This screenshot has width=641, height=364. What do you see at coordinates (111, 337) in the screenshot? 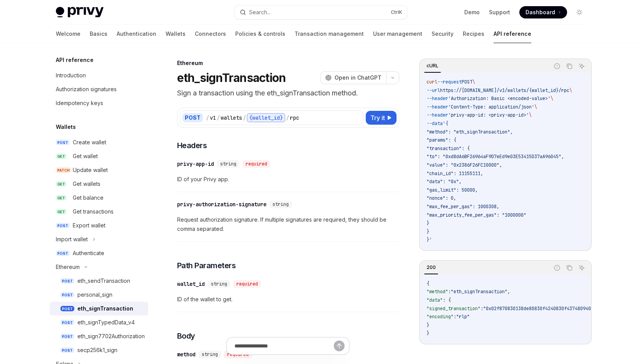
I see `div: eth_sign7702Authorization` at bounding box center [111, 337].